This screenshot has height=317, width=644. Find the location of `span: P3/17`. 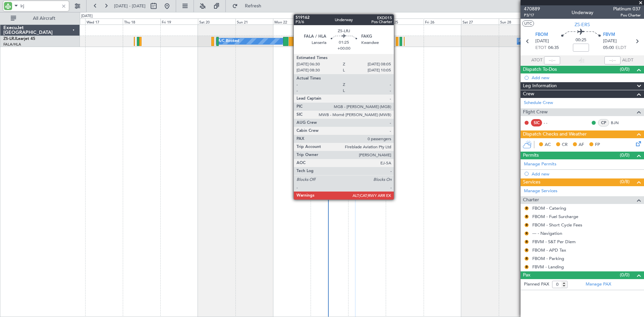

span: P3/17 is located at coordinates (532, 15).